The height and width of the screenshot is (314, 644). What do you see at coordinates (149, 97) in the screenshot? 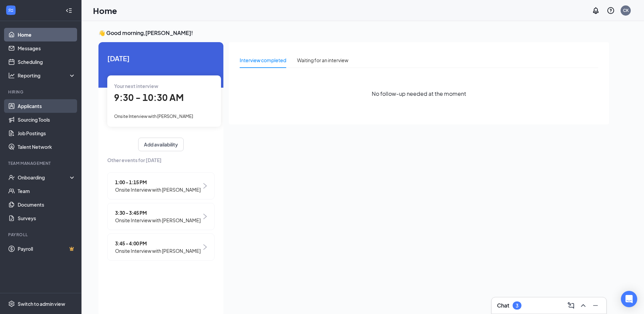
I see `span: 9:30 - 10:30 AM` at bounding box center [149, 97].